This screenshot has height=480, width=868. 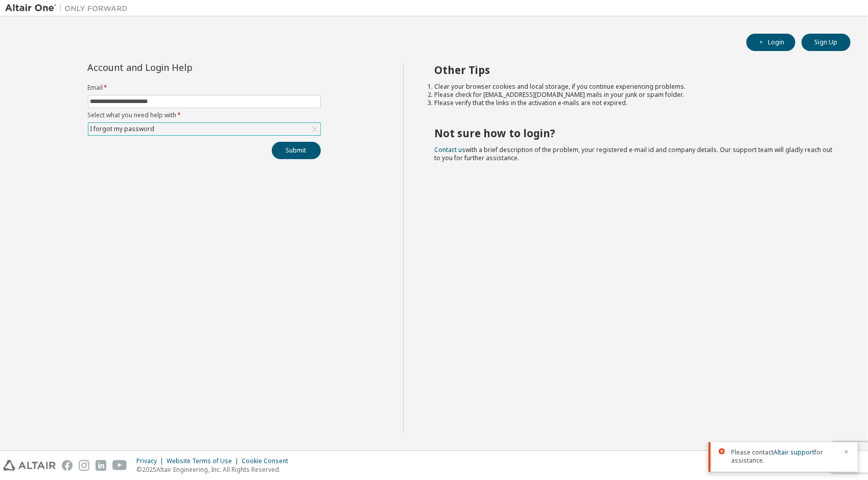 What do you see at coordinates (205, 116) in the screenshot?
I see `label: Select what you need help with` at bounding box center [205, 116].